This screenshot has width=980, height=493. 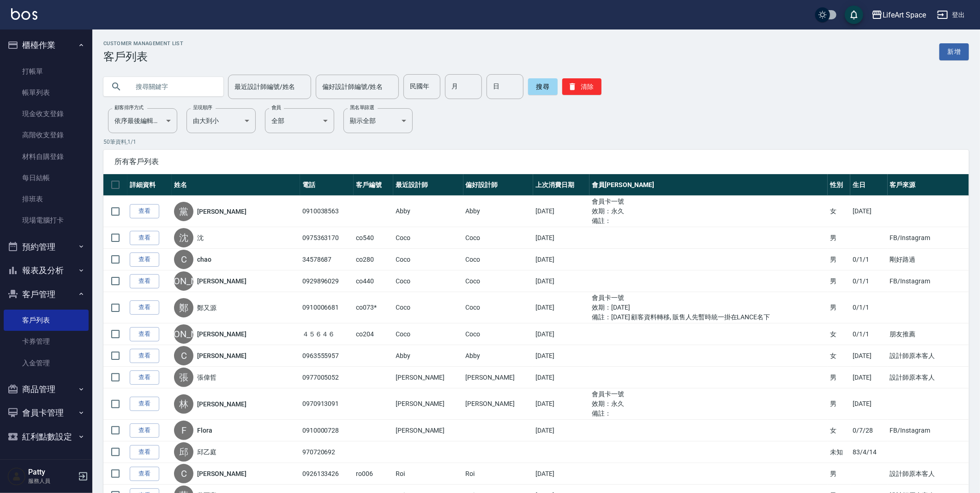 I want to click on td: 0/7/28, so click(x=869, y=431).